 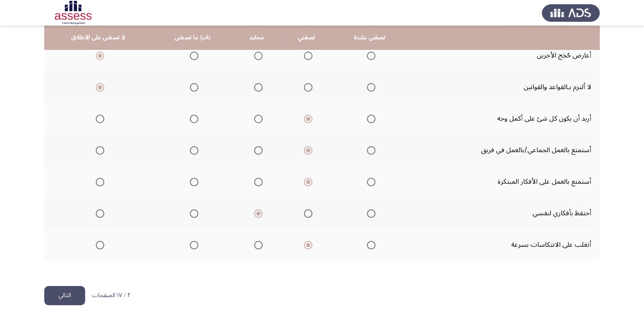 I want to click on td: أعارض حُجَج الأخرين, so click(x=503, y=55).